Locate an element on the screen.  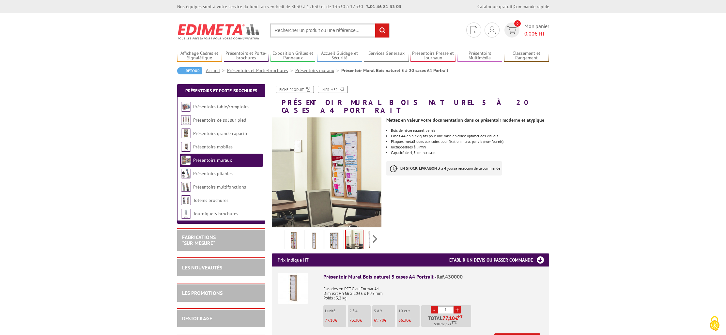
img: Présentoir Mural Bois naturel 5 cases A4 Portrait is located at coordinates (293, 289).